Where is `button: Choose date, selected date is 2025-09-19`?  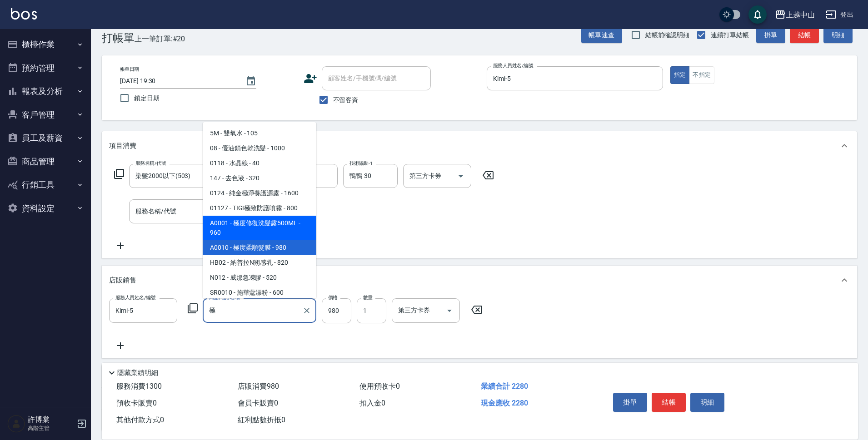
button: Choose date, selected date is 2025-09-19 is located at coordinates (251, 81).